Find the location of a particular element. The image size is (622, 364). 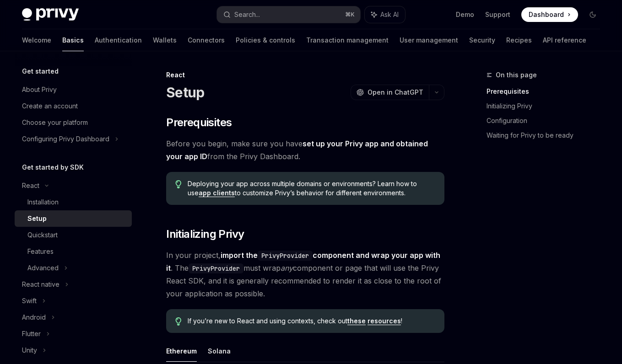

a: Features is located at coordinates (73, 251).